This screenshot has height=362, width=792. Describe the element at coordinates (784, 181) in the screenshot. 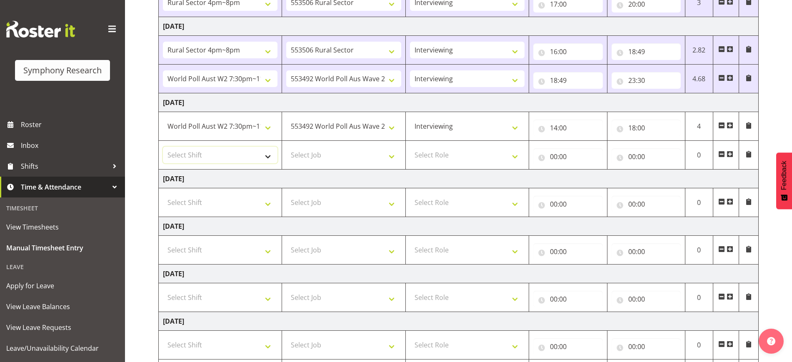

I see `button: Feedback - Show survey` at that location.